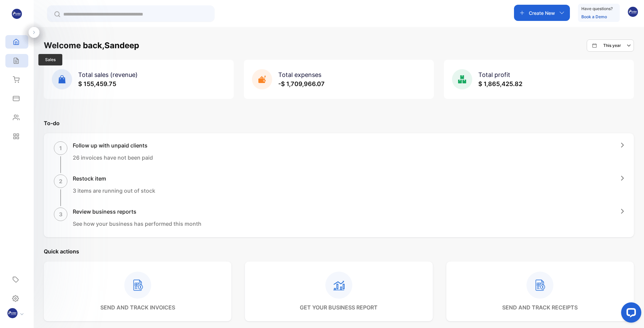  What do you see at coordinates (339, 307) in the screenshot?
I see `p: get your business report` at bounding box center [339, 307].